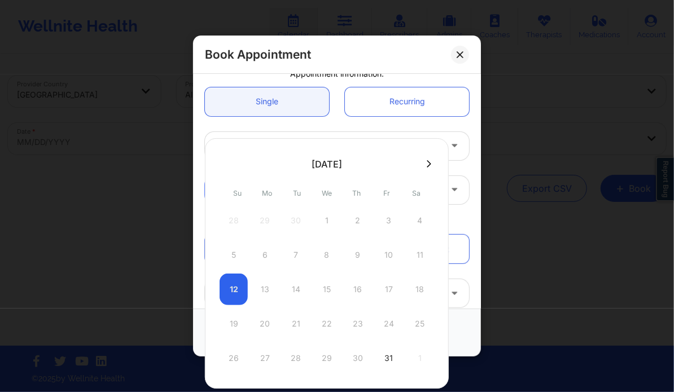  What do you see at coordinates (267, 193) in the screenshot?
I see `abbr: Monday` at bounding box center [267, 193].